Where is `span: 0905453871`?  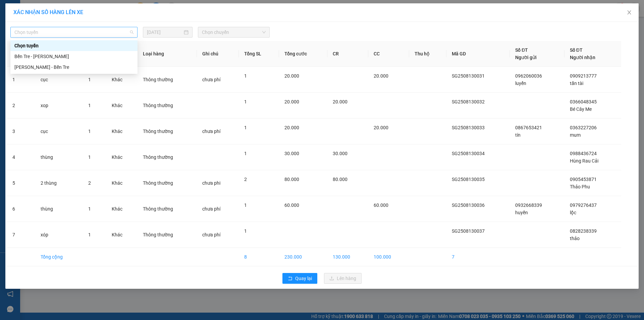
span: 0905453871 is located at coordinates (583, 179).